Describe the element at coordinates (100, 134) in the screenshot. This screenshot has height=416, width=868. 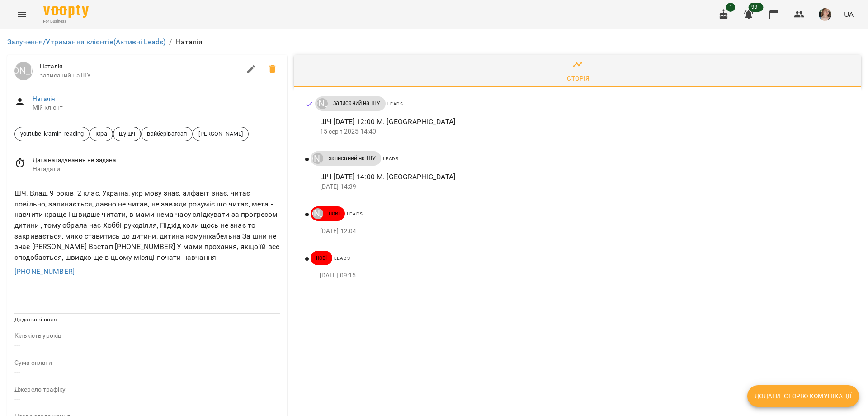
I see `span: Юра` at that location.